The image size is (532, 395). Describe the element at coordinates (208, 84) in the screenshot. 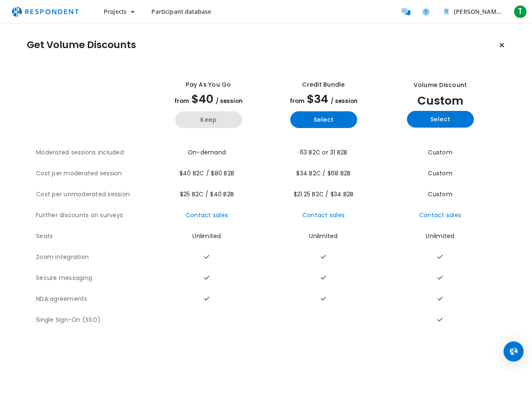

I see `div: Pay as you go` at that location.